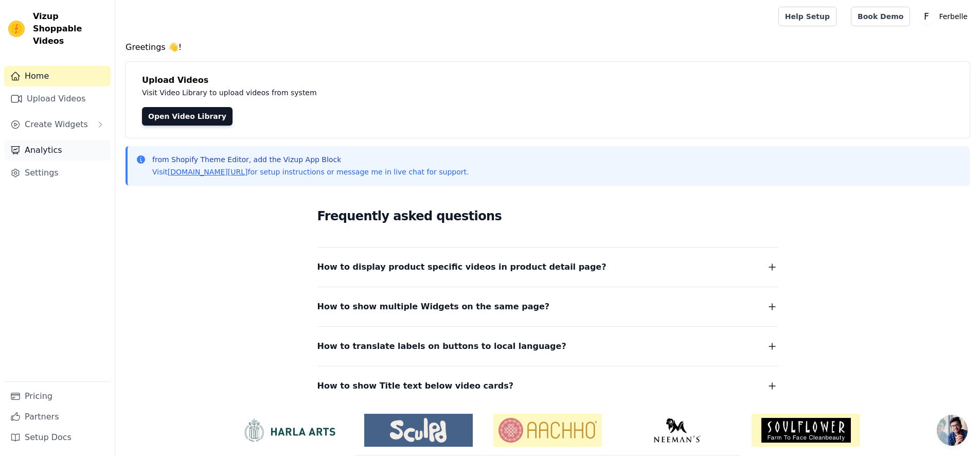 The width and height of the screenshot is (980, 456). I want to click on span: How to show multiple Widgets on the same page?, so click(433, 307).